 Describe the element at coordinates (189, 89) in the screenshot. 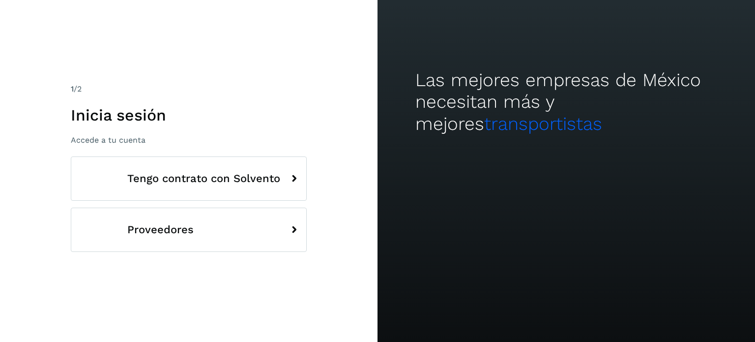

I see `div: /2` at that location.